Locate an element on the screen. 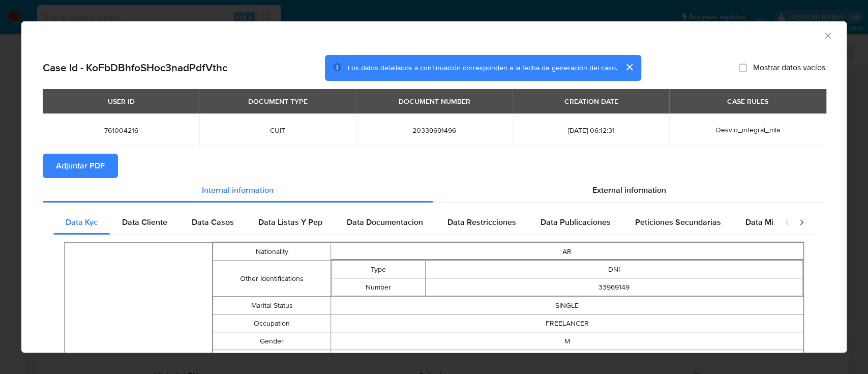  span: Data Restricciones is located at coordinates (481, 222).